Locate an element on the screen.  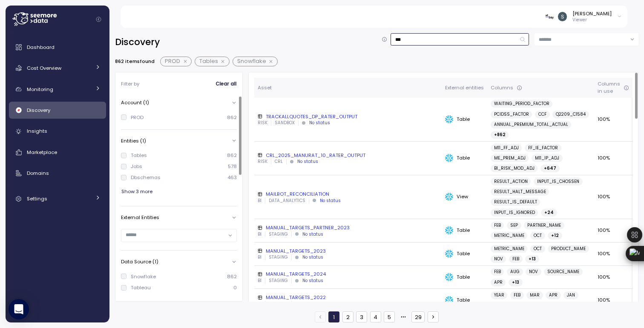
a: BI_RISK_MOD_ADJ is located at coordinates (514, 169).